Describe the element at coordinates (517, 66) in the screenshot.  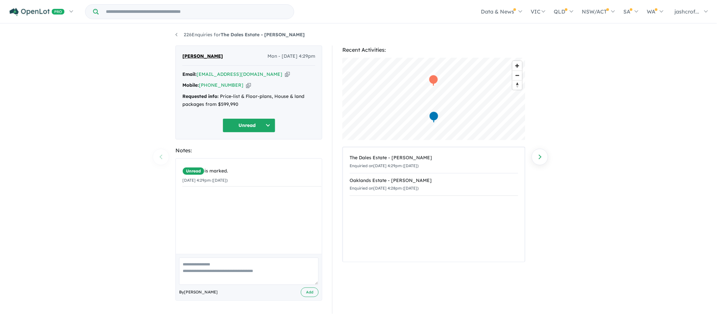
I see `span: Zoom in` at that location.